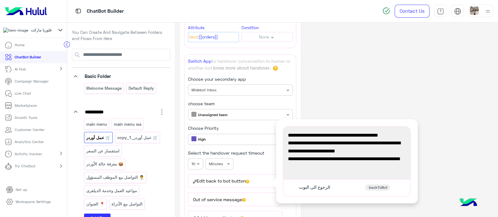 The height and width of the screenshot is (217, 498). What do you see at coordinates (41, 30) in the screenshot?
I see `span: فلوريا ماركت` at bounding box center [41, 30].